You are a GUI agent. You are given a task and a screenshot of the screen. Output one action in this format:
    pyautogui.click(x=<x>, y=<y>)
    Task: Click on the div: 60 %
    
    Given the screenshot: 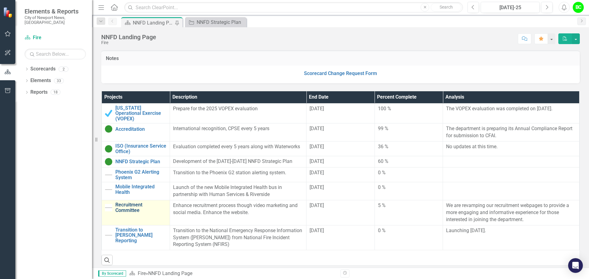 What is the action you would take?
    pyautogui.click(x=409, y=162)
    